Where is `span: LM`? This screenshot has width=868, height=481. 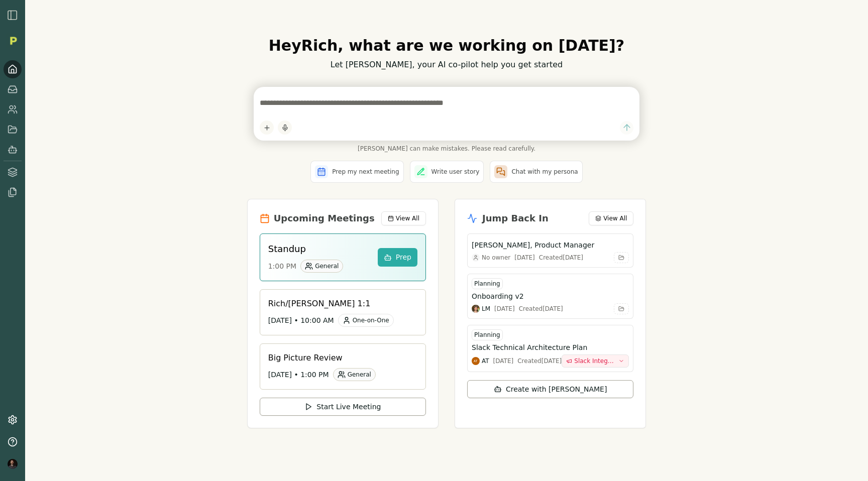 span: LM is located at coordinates (486, 309).